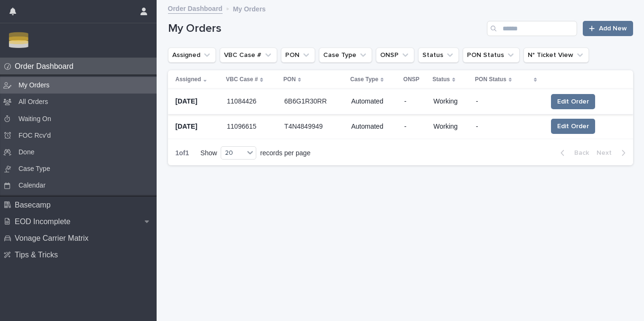 The width and height of the screenshot is (644, 321). Describe the element at coordinates (248, 55) in the screenshot. I see `button: VBC Case #` at that location.